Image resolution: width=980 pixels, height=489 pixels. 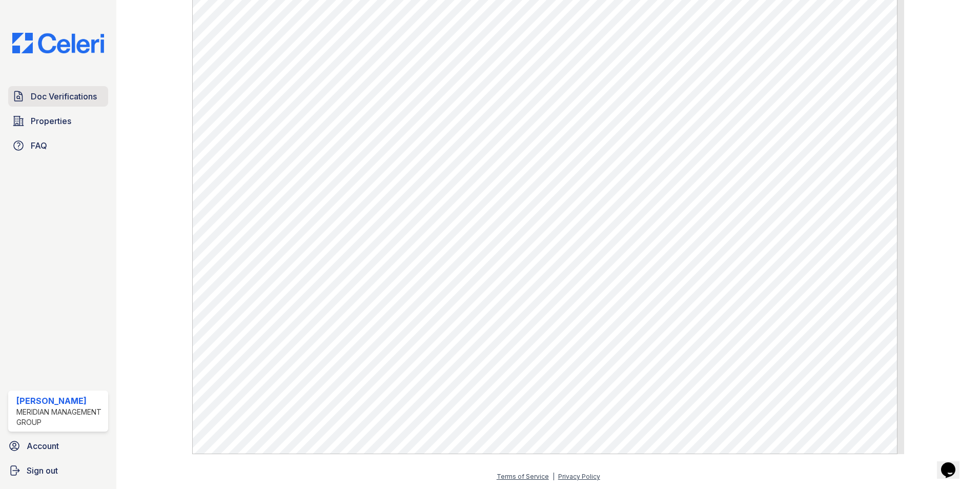 What do you see at coordinates (43, 446) in the screenshot?
I see `span: Account` at bounding box center [43, 446].